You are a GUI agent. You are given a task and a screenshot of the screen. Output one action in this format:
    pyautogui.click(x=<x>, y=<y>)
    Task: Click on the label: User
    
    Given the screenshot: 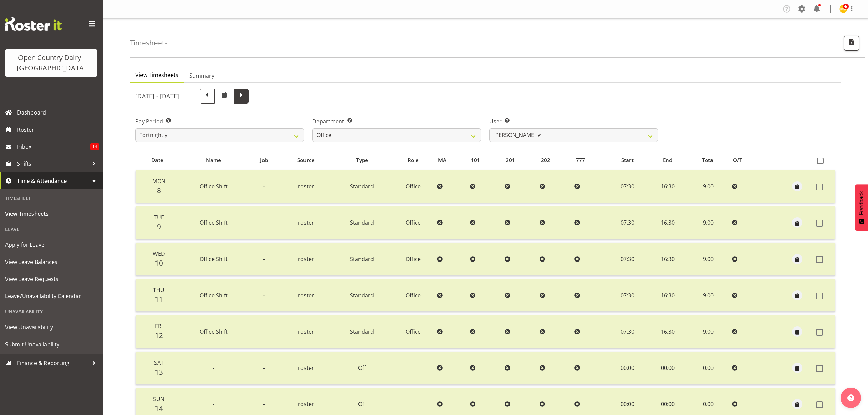 What is the action you would take?
    pyautogui.click(x=574, y=121)
    